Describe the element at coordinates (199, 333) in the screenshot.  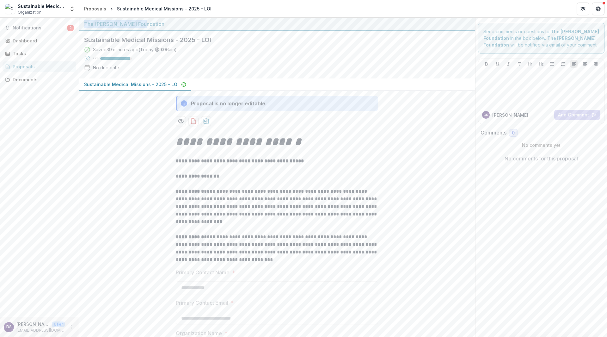
I see `p: Organization Name` at that location.